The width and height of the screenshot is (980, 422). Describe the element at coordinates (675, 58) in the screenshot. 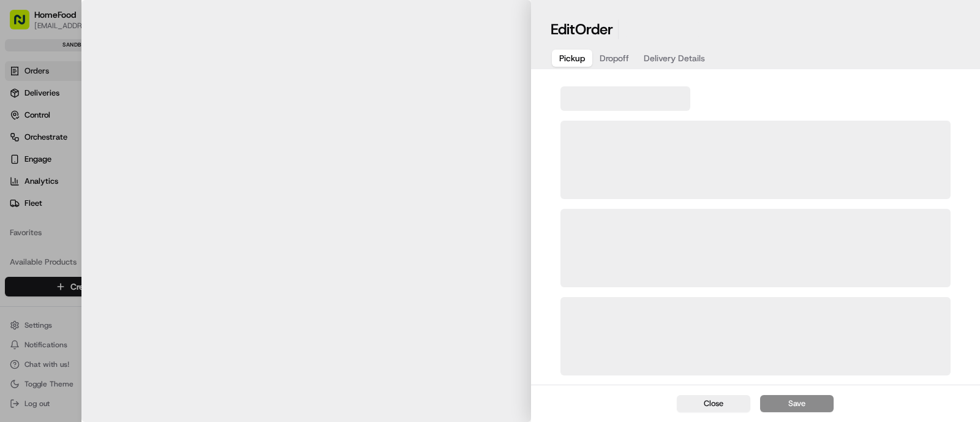

I see `span: Delivery Details` at that location.